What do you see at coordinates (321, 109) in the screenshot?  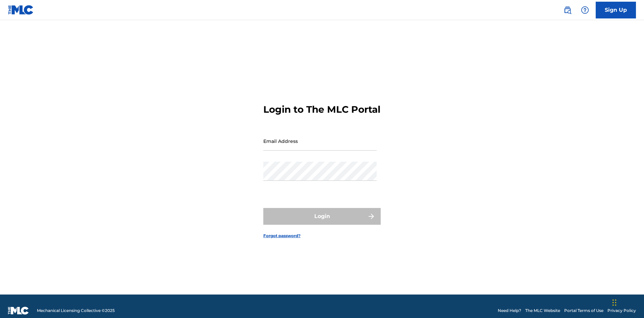 I see `h3: Login to The MLC Portal` at bounding box center [321, 109].